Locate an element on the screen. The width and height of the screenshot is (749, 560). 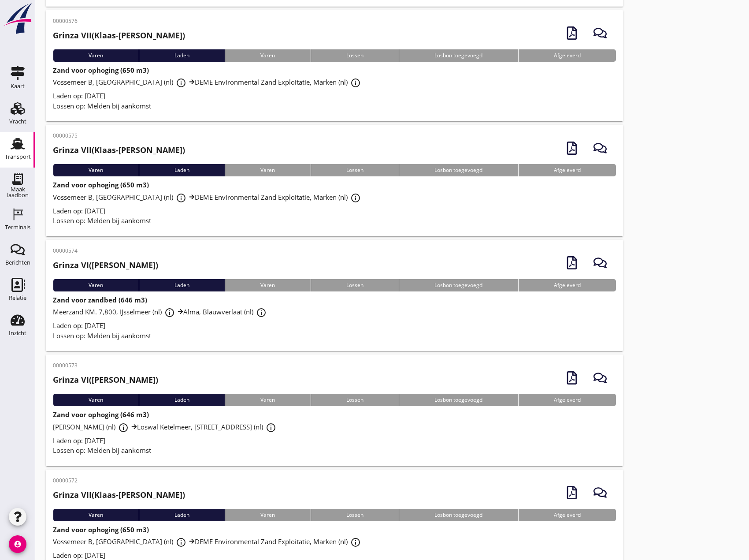
i: account_circle is located at coordinates (17, 544).